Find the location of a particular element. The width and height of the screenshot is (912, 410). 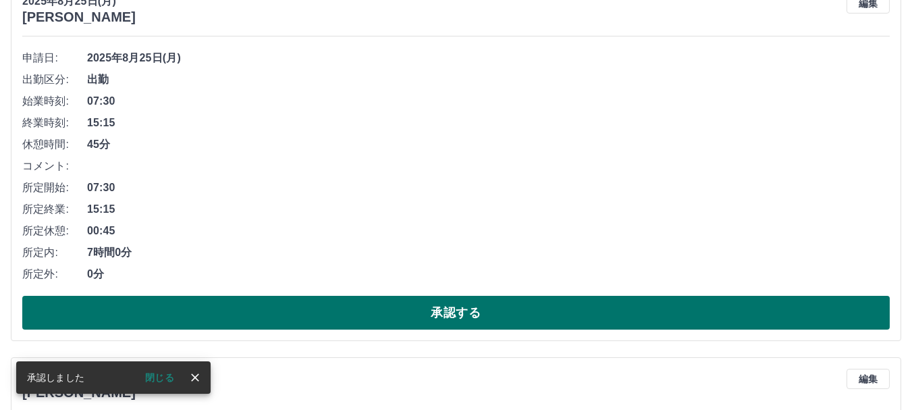

span: 所定開始: is located at coordinates (55, 188).